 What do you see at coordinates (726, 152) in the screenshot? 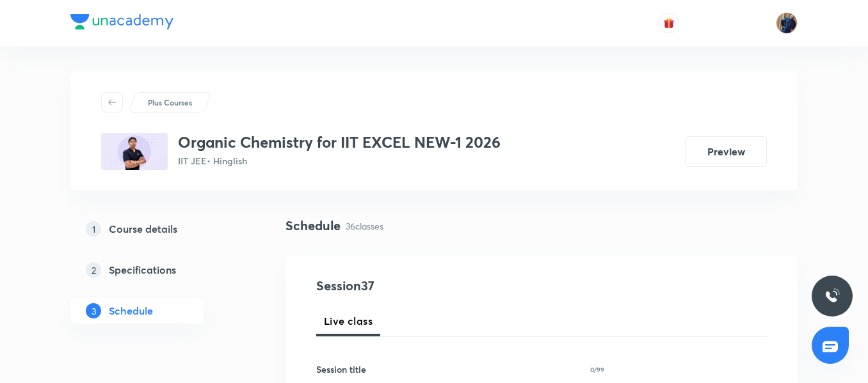
I see `button: Preview` at bounding box center [726, 152].